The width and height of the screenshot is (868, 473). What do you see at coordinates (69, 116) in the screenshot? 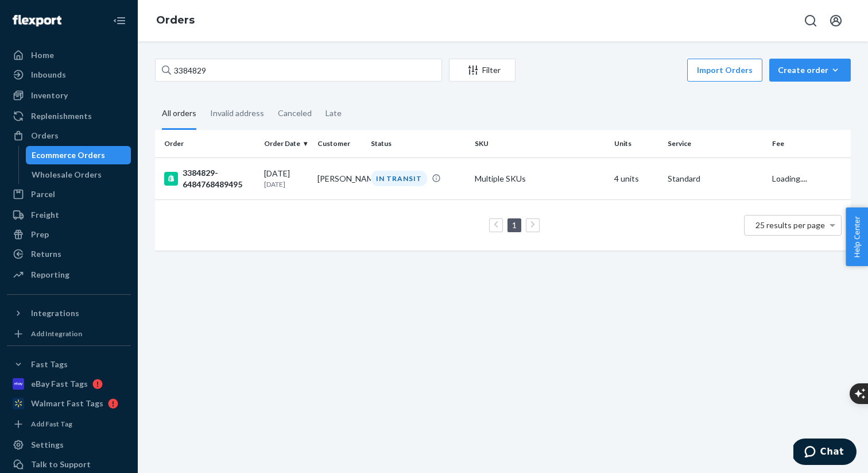
I see `a: Replenishments` at bounding box center [69, 116].